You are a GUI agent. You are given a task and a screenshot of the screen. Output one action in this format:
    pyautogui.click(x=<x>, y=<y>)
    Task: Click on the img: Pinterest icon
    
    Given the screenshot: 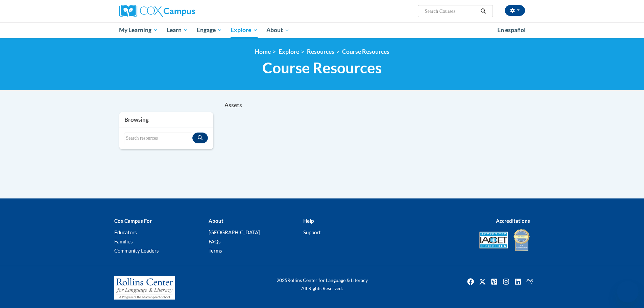 What is the action you would take?
    pyautogui.click(x=494, y=282)
    